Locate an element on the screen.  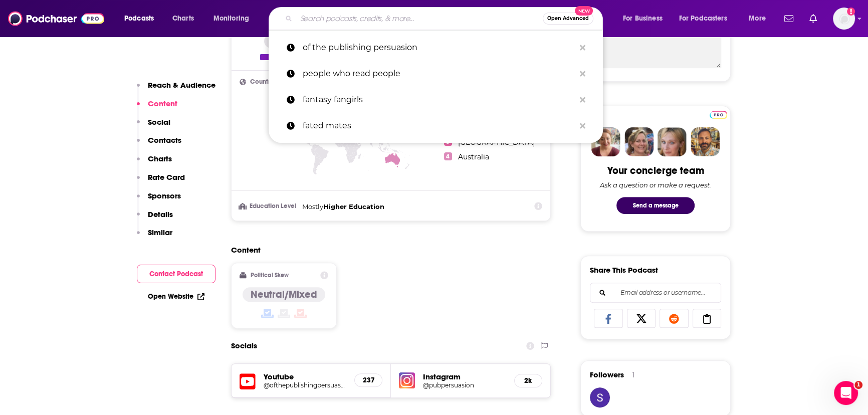
span: 1 is located at coordinates (859, 385).